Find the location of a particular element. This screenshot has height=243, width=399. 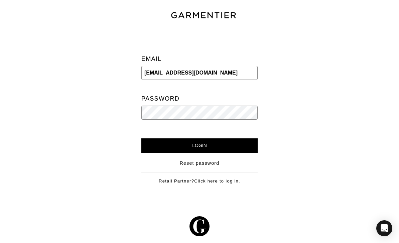

label: Password is located at coordinates (160, 99).